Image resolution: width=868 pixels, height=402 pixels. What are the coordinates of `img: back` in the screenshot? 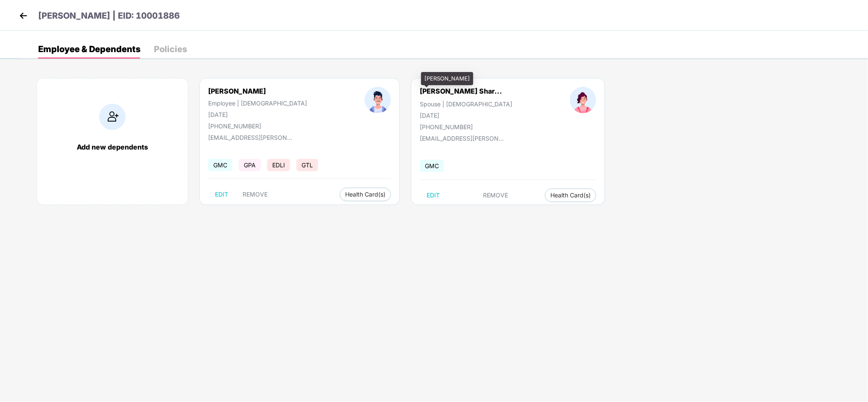 It's located at (23, 16).